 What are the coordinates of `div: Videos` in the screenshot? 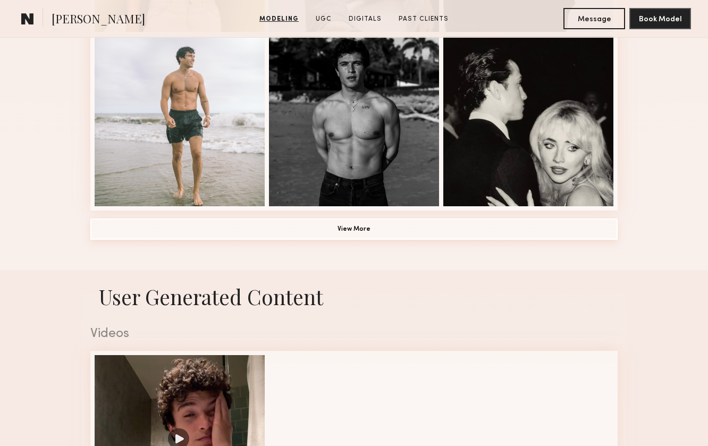 It's located at (354, 334).